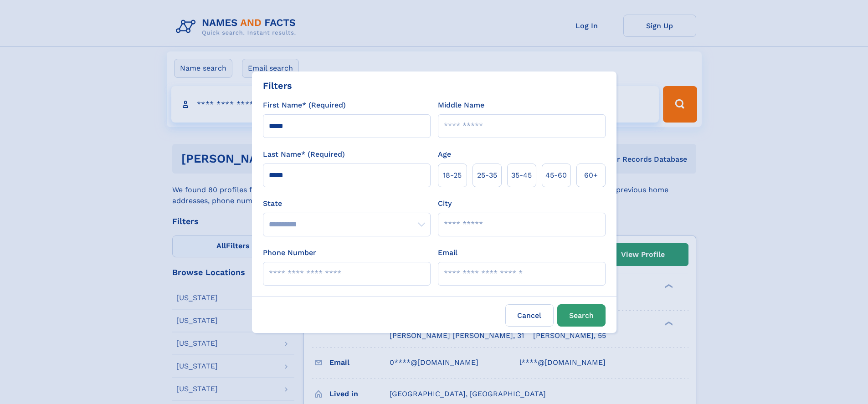 Image resolution: width=868 pixels, height=404 pixels. I want to click on button: Search, so click(582, 315).